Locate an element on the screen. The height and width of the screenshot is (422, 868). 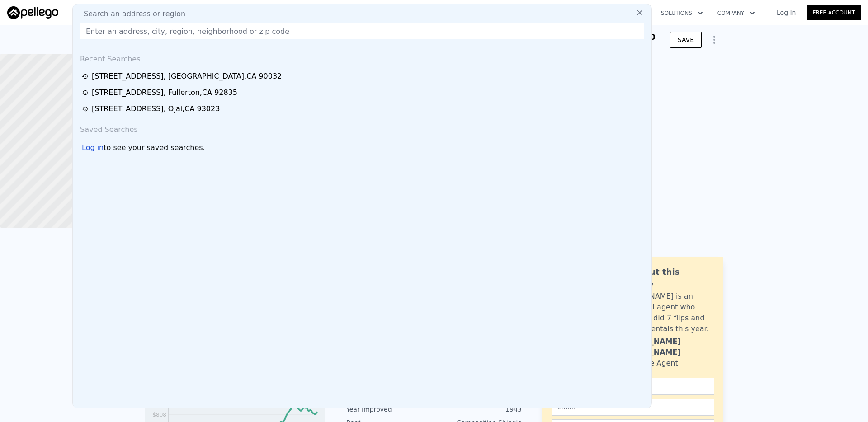
div: Saved Searches is located at coordinates (362, 128).